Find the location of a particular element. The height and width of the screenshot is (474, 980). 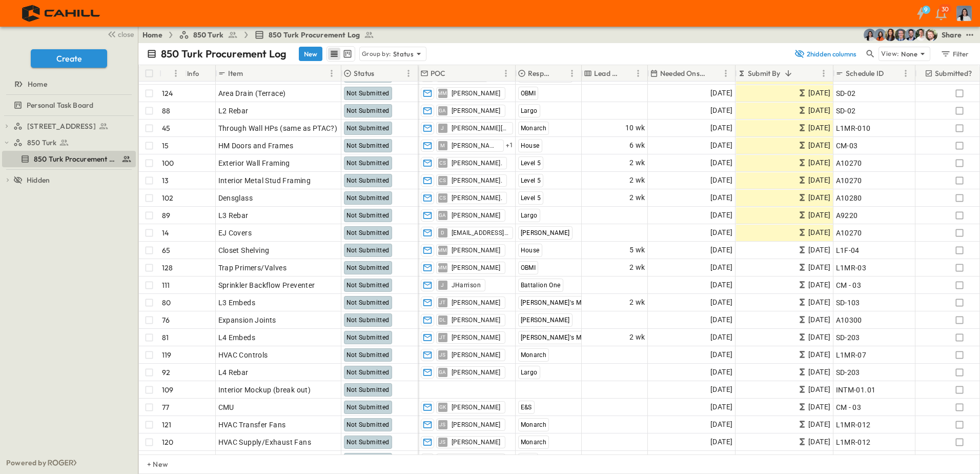

button: Filter is located at coordinates (954, 54).